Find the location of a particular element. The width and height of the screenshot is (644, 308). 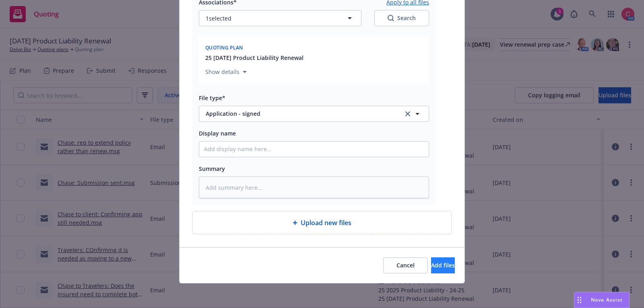

button: Nova Assist is located at coordinates (602, 300).